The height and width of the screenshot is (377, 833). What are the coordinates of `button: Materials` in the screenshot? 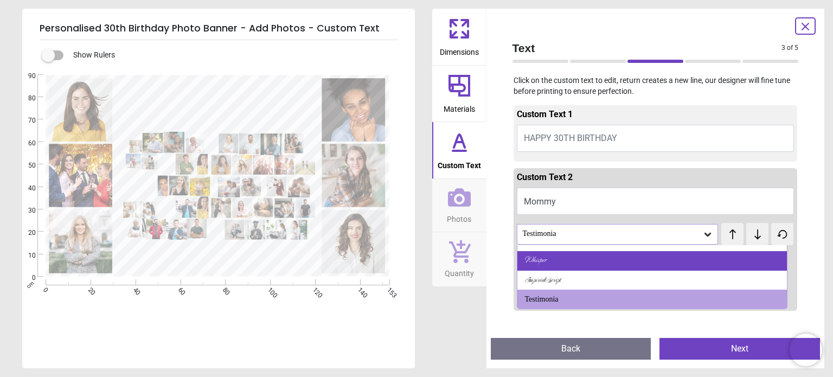 It's located at (460, 94).